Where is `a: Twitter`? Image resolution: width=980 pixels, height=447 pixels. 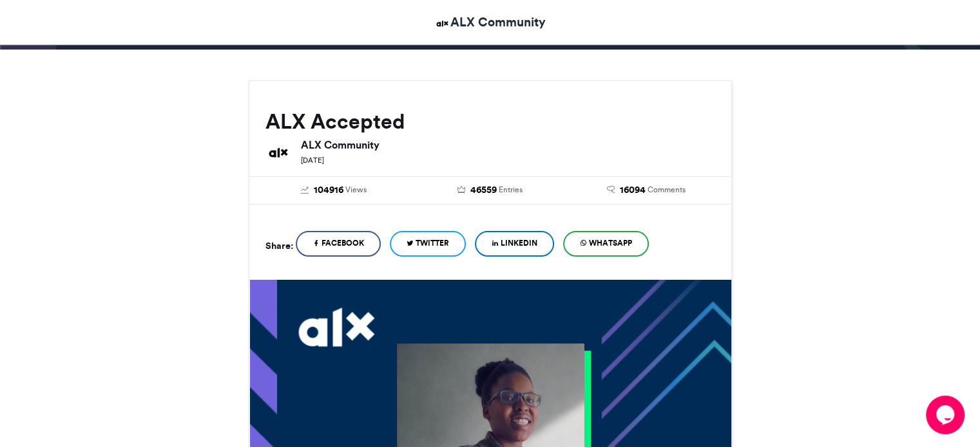
a: Twitter is located at coordinates (427, 244).